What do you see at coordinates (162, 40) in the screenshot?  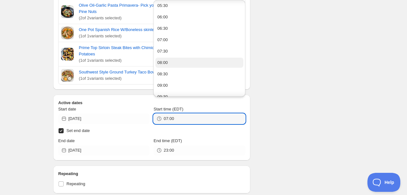 I see `div: 07:00` at bounding box center [162, 40].